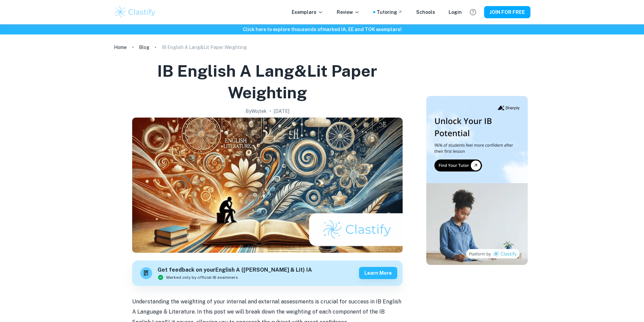 Image resolution: width=644 pixels, height=322 pixels. Describe the element at coordinates (322, 30) in the screenshot. I see `h6: Click here to explore thousands of marked IA, EE and TOK exemplars !` at that location.